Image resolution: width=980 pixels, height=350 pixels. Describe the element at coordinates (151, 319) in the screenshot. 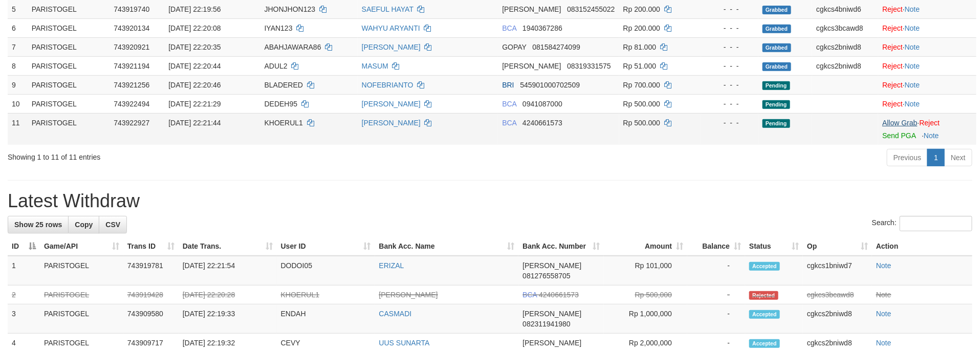

I see `td: 743909580` at that location.